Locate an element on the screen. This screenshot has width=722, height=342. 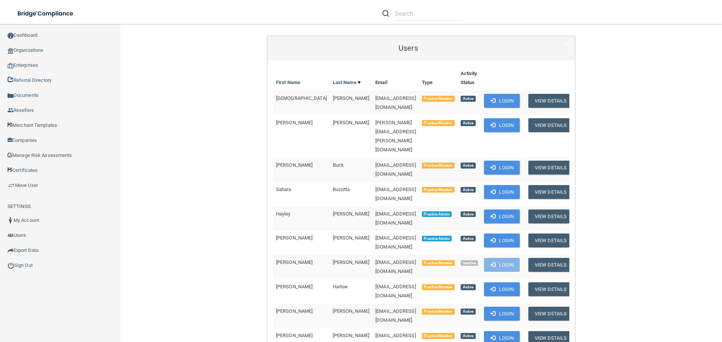
input: Search is located at coordinates (429, 14).